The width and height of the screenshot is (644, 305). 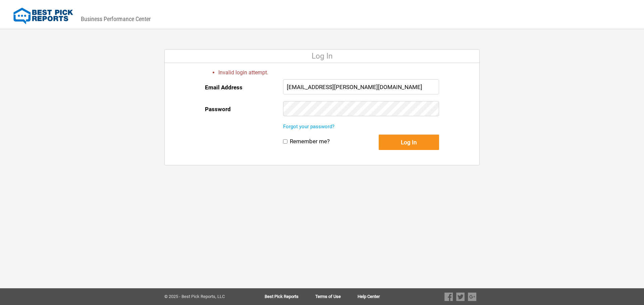 I want to click on label: Email Address, so click(x=223, y=88).